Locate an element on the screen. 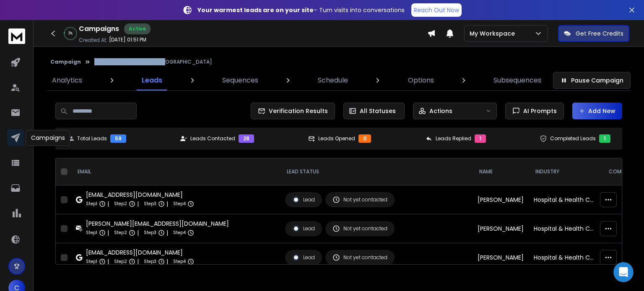 Image resolution: width=644 pixels, height=291 pixels. a: Options is located at coordinates (420, 80).